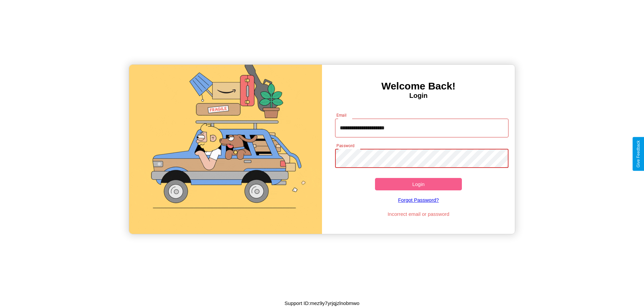 The image size is (644, 308). I want to click on h4: Login, so click(418, 95).